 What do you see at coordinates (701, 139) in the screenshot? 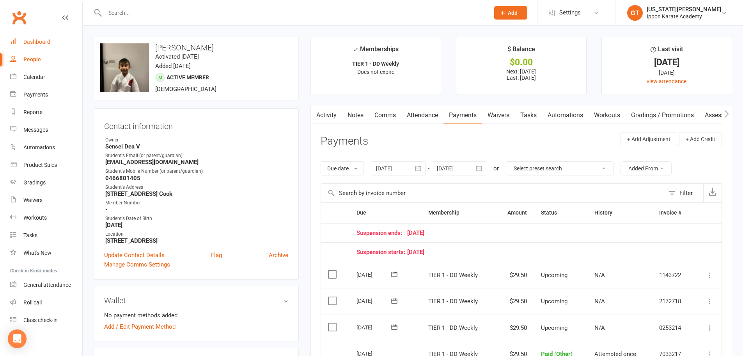
I see `button: + Add Credit` at bounding box center [701, 139].